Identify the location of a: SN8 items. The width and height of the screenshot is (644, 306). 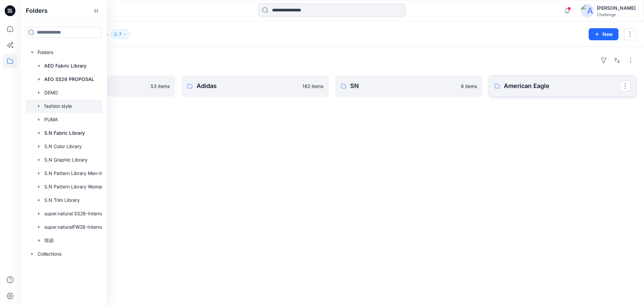
(409, 86).